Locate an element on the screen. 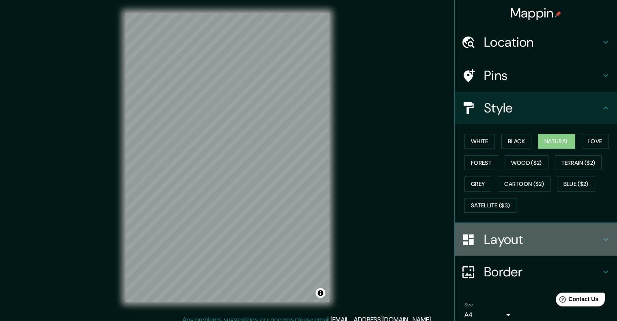  h4: Style is located at coordinates (542, 108).